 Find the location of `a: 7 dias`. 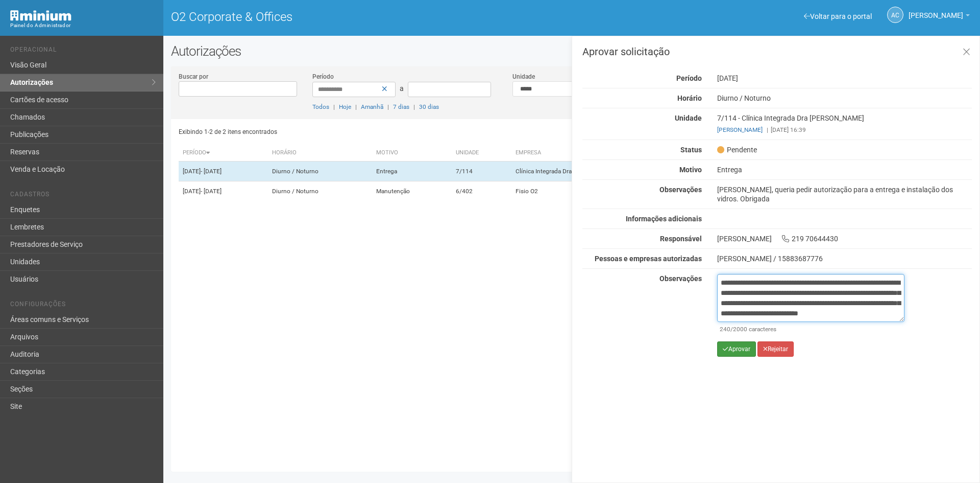

a: 7 dias is located at coordinates (401, 106).